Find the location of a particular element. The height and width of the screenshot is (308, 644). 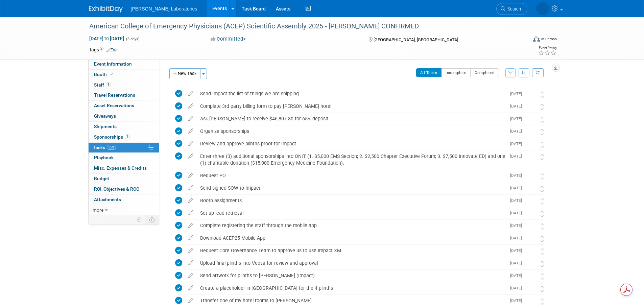

img: Format-Inperson.png is located at coordinates (537, 39).